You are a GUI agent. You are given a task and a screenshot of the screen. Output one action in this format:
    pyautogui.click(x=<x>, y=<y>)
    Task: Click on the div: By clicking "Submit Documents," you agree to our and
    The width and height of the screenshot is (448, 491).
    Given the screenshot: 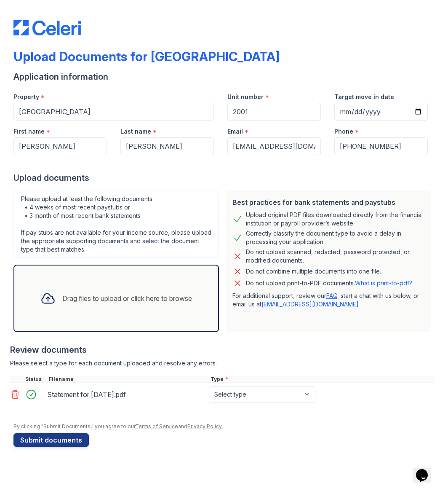 What is the action you would take?
    pyautogui.click(x=224, y=427)
    